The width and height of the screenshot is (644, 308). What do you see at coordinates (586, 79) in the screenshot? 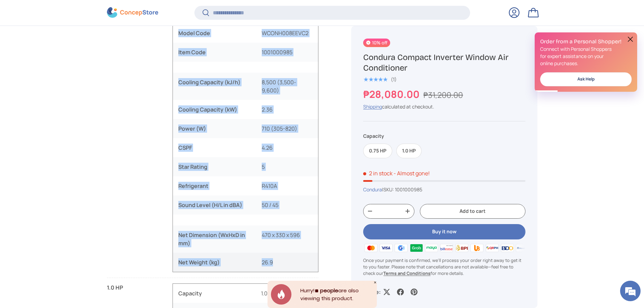
I see `a: Ask Help` at bounding box center [586, 79].